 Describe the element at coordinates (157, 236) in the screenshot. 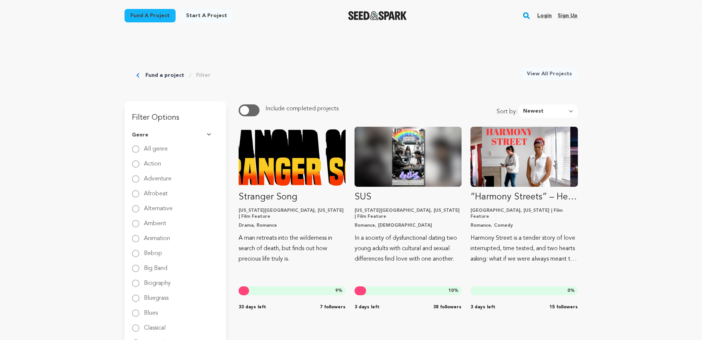

I see `label: Animation` at that location.